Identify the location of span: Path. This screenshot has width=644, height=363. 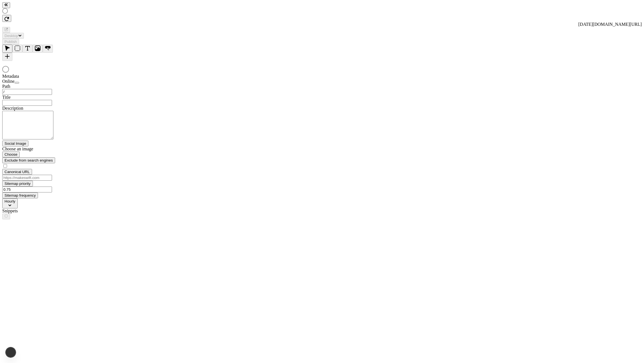
(6, 86).